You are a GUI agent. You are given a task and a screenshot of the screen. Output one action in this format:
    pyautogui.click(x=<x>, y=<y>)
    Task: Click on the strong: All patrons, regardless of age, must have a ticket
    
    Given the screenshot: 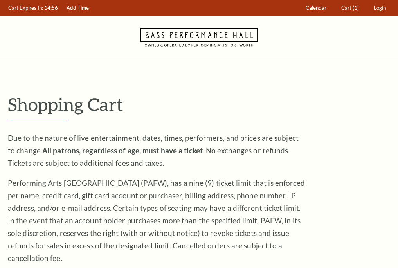 What is the action you would take?
    pyautogui.click(x=123, y=150)
    